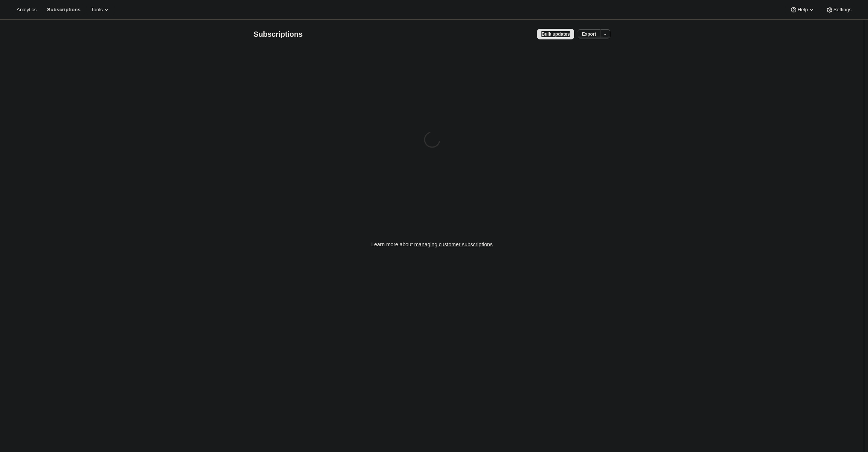 This screenshot has height=452, width=868. Describe the element at coordinates (589, 34) in the screenshot. I see `span: Export` at that location.